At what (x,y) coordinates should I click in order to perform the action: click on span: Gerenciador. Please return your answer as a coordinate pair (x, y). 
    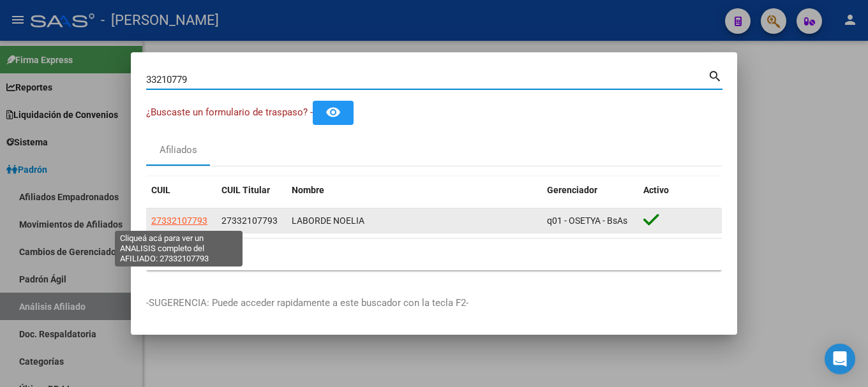
    Looking at the image, I should click on (572, 190).